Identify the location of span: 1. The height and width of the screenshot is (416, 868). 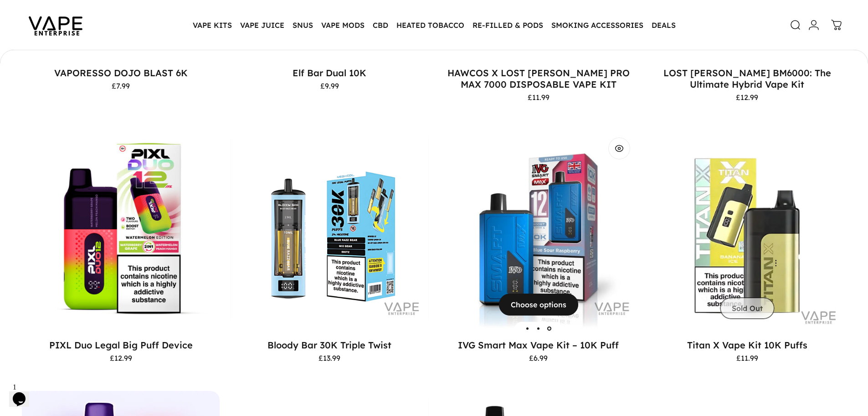
(5, 7).